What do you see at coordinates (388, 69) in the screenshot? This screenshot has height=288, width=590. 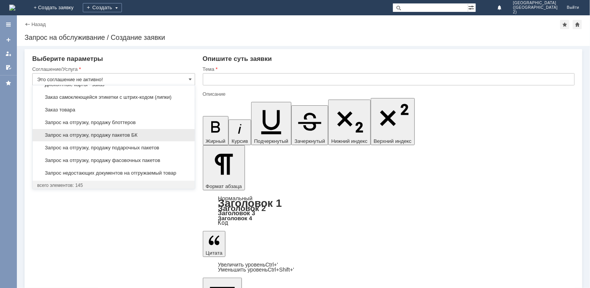 I see `div: Тема` at bounding box center [388, 69].